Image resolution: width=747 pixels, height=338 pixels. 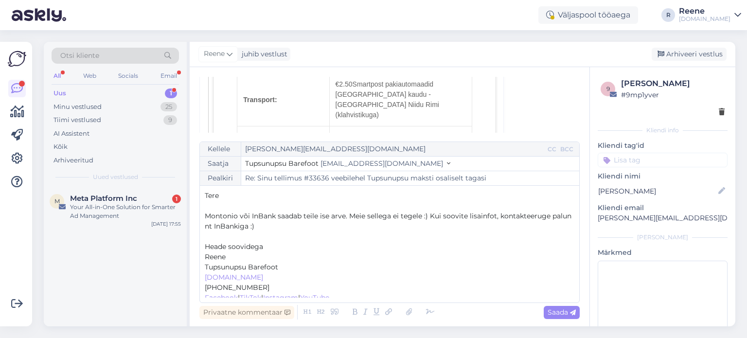 What do you see at coordinates (662, 160) in the screenshot?
I see `input: Lisa tag` at bounding box center [662, 160].